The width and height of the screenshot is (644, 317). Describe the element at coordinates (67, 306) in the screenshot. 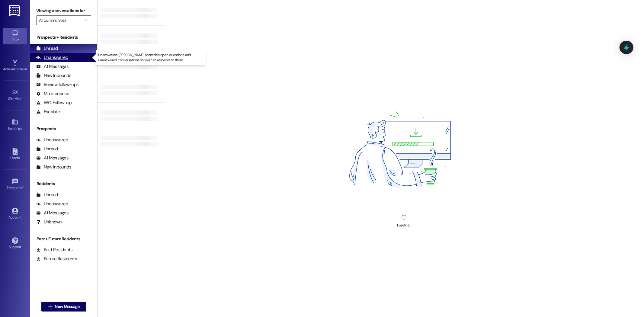

I see `span: New Message` at that location.